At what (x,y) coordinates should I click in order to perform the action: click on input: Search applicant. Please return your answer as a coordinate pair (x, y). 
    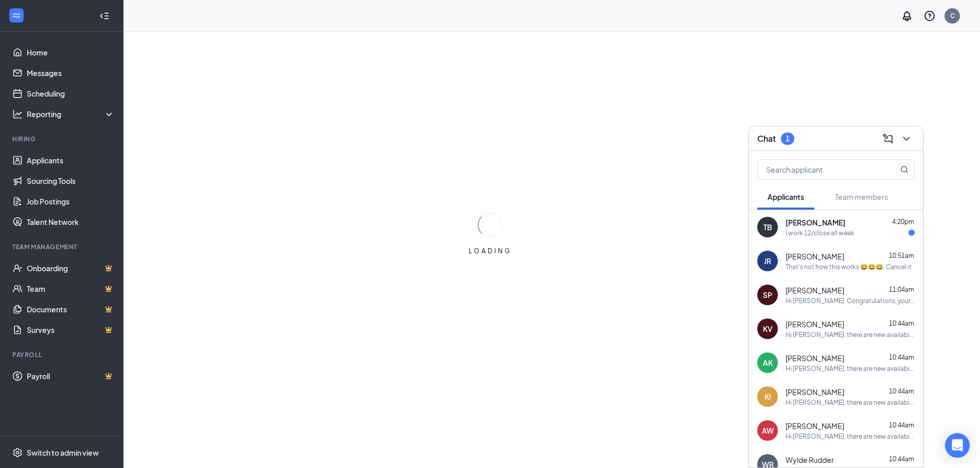
    Looking at the image, I should click on (819, 169).